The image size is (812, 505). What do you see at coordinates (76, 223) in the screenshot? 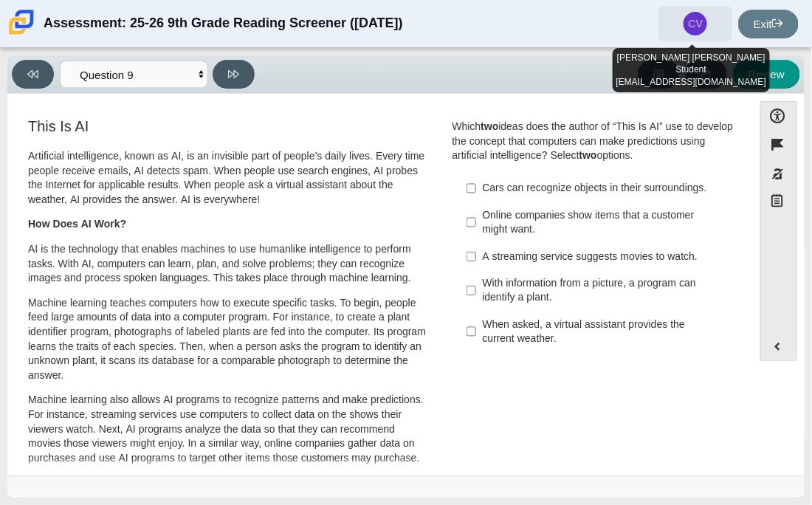
I see `b: How Does AI Work?` at bounding box center [76, 223].